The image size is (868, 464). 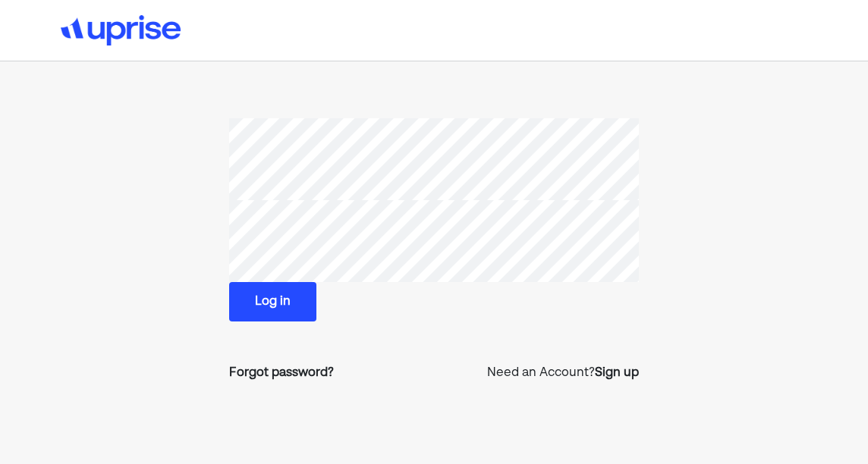 I want to click on button: Log in, so click(x=272, y=302).